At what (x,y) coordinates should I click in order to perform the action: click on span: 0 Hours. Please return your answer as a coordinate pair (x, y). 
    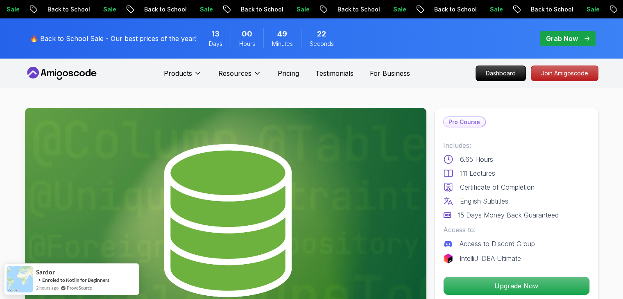
    Looking at the image, I should click on (247, 34).